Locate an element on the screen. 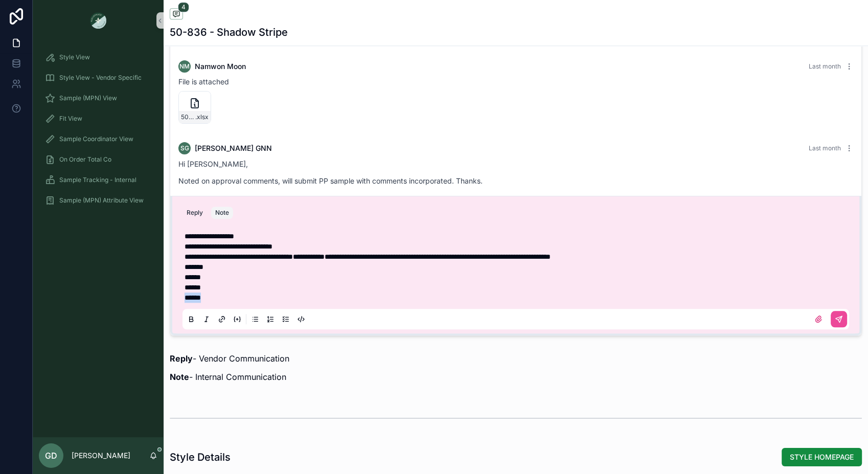 This screenshot has width=868, height=474. img: App logo is located at coordinates (98, 21).